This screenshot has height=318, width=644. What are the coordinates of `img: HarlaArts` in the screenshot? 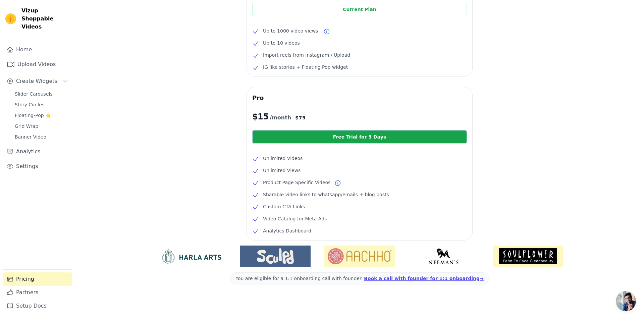 It's located at (191, 257).